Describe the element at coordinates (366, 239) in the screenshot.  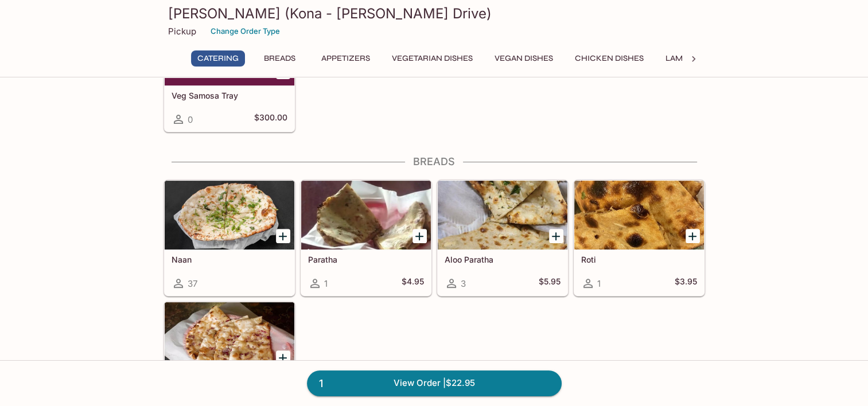
I see `a: Paratha1$4.95` at that location.